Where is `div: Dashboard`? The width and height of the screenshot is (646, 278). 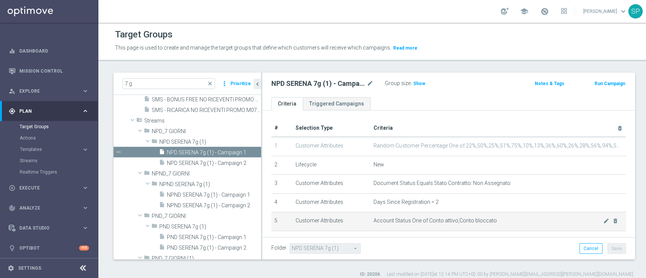 div: Dashboard is located at coordinates (49, 51).